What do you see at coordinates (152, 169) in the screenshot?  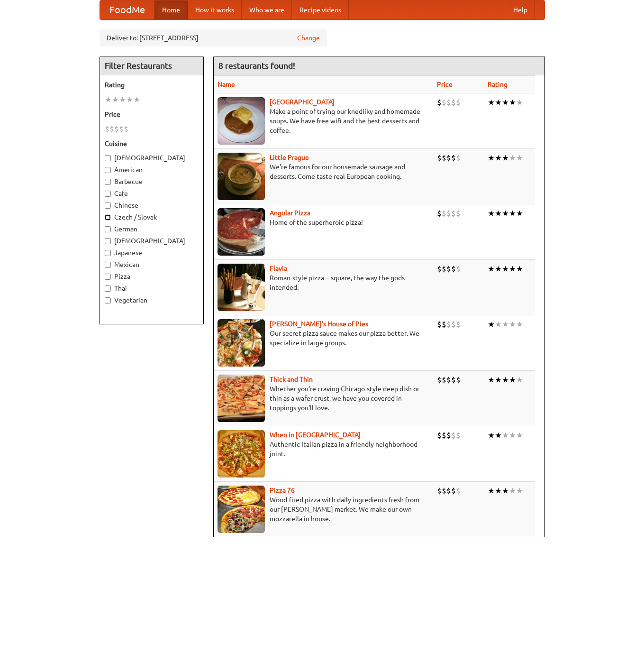 I see `label: American` at bounding box center [152, 169].